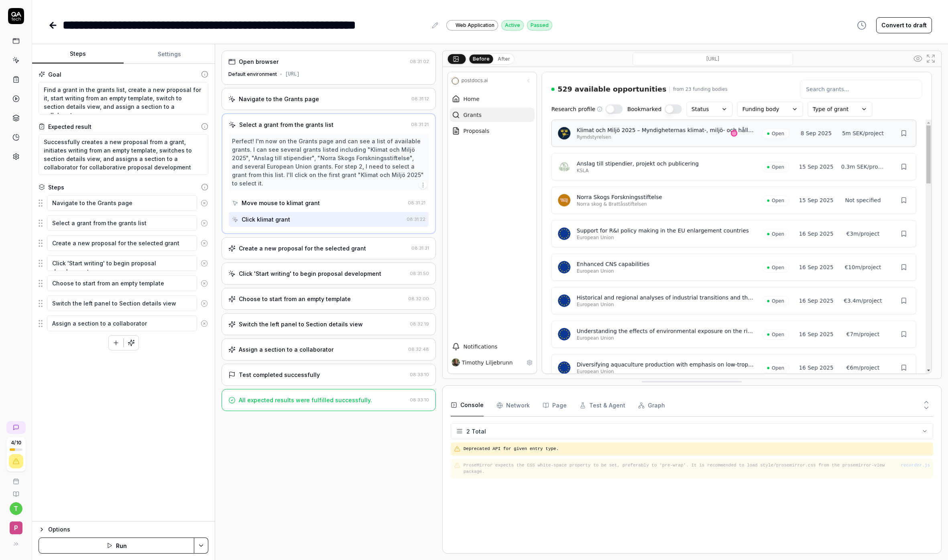  Describe the element at coordinates (305, 399) in the screenshot. I see `div: All expected results were fulfilled successfully.` at that location.